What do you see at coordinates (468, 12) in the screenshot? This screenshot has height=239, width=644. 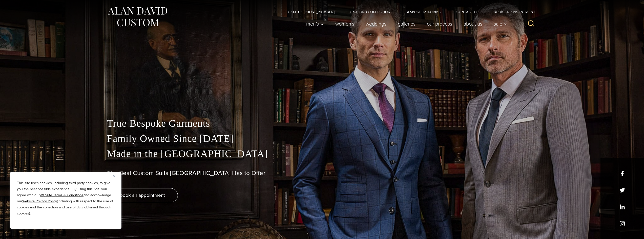 I see `a: Contact Us` at bounding box center [468, 12].